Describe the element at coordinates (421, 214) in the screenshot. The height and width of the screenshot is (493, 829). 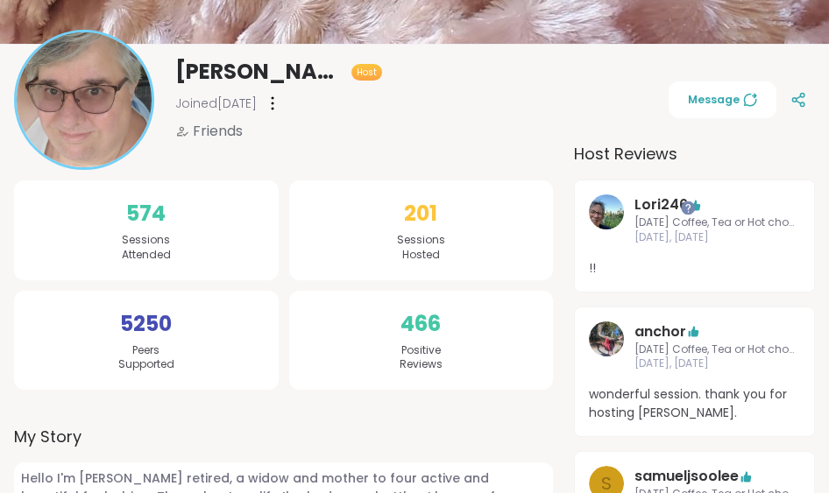
I see `span: 201` at that location.